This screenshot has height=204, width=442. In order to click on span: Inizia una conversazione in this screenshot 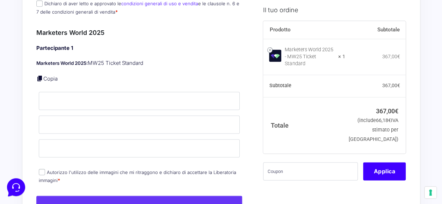, I will do `click(74, 66)`.